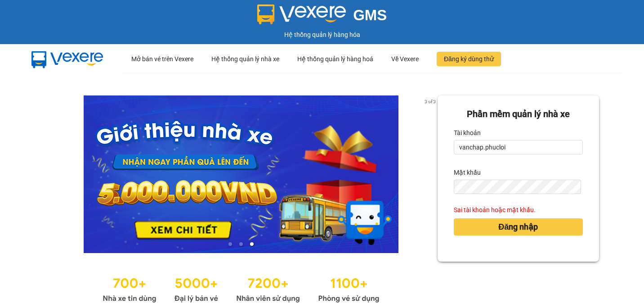  I want to click on img: Statistics.png, so click(241, 288).